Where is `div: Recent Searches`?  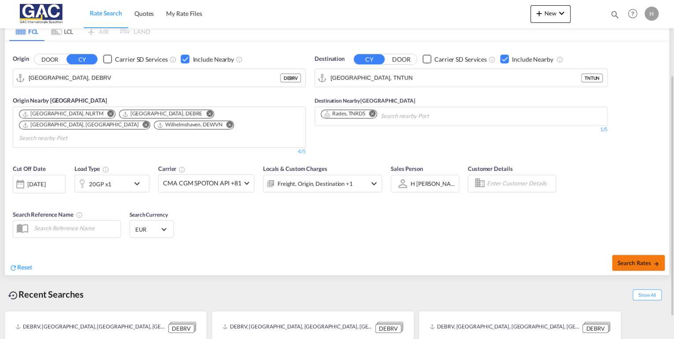
div: Recent Searches is located at coordinates (46, 294).